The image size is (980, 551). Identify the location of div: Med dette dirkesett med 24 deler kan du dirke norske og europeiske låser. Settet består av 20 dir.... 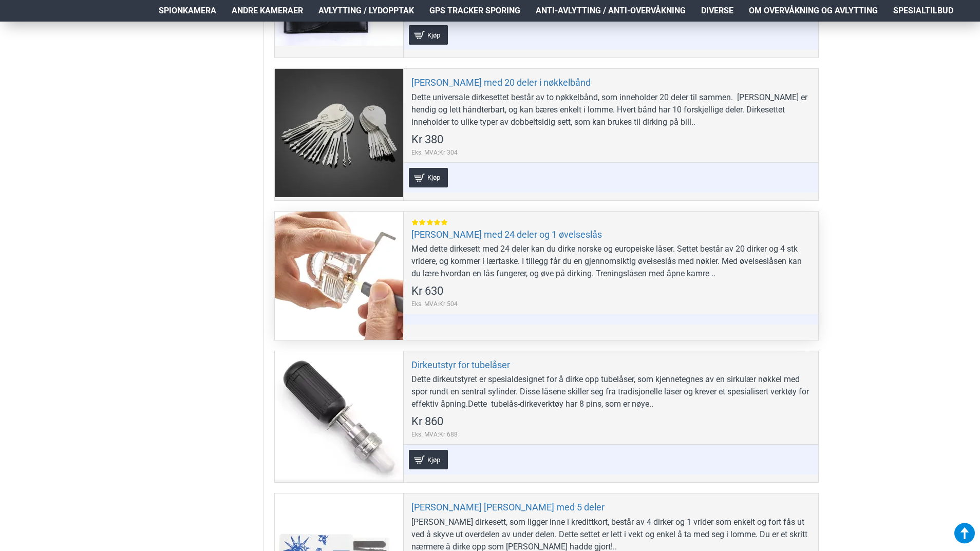
(610, 262).